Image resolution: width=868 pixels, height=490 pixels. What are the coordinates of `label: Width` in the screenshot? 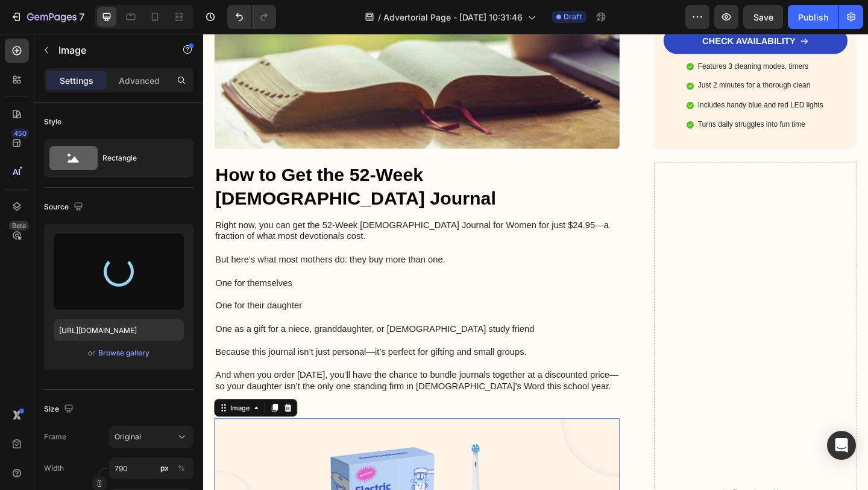 It's located at (54, 468).